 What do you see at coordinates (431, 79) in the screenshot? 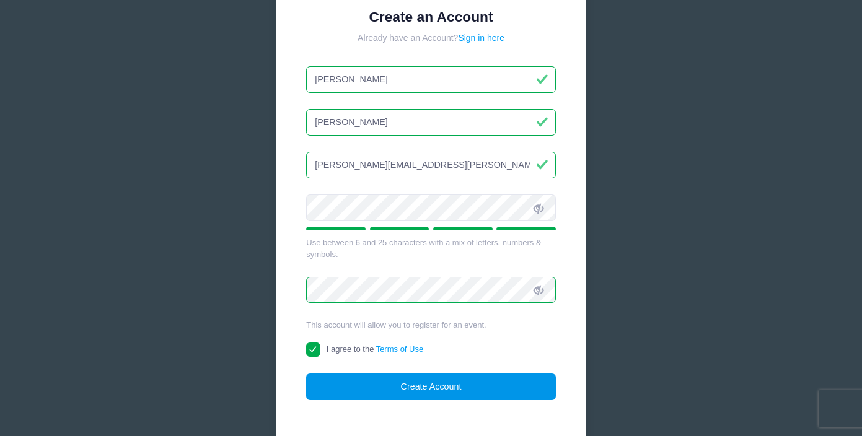
I see `input: First Name` at bounding box center [431, 79].